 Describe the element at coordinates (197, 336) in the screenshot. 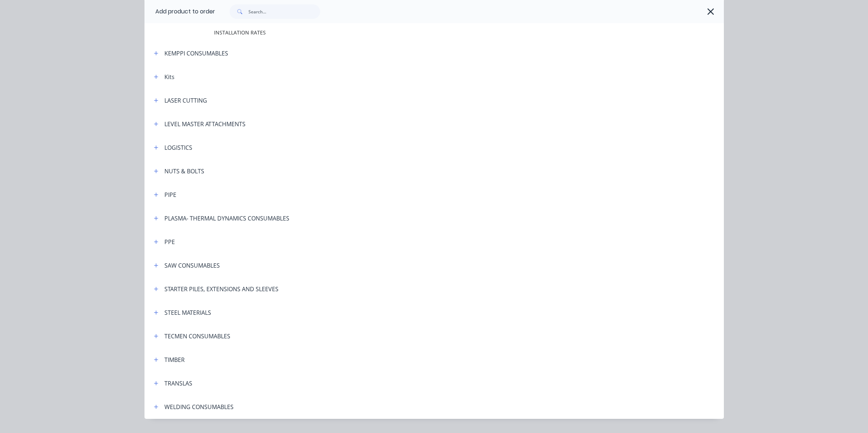

I see `div: TECMEN CONSUMABLES` at that location.